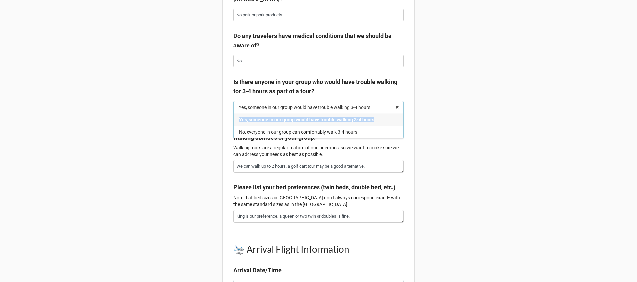  I want to click on h1: 🛬 Arrival Flight Information, so click(318, 249).